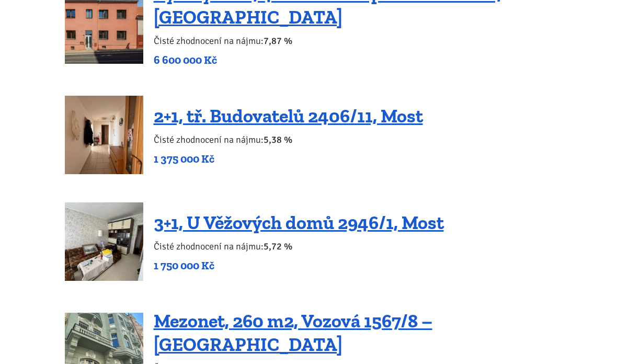 The height and width of the screenshot is (364, 617). I want to click on b: 5,38 %, so click(278, 140).